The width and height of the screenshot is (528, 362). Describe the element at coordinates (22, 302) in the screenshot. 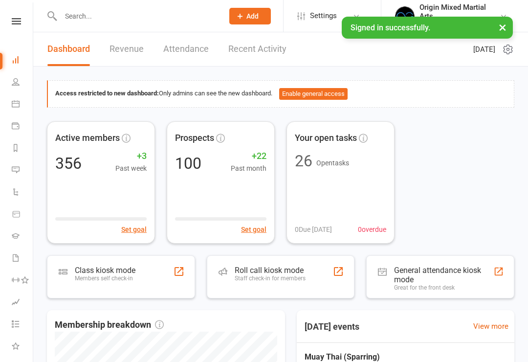

I see `a: Assessments` at that location.